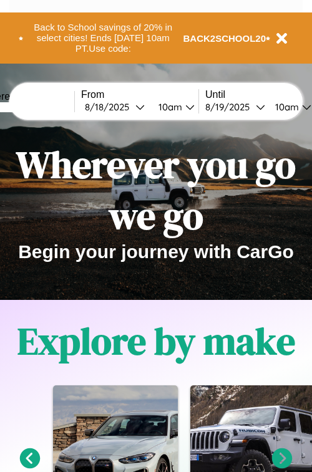 The width and height of the screenshot is (312, 472). What do you see at coordinates (230, 107) in the screenshot?
I see `div: 8 / 19 / 2025` at bounding box center [230, 107].